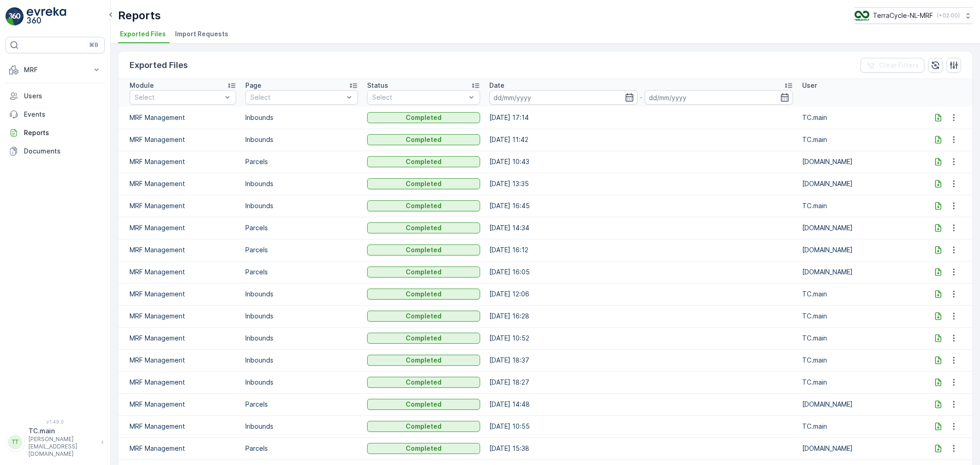 Image resolution: width=980 pixels, height=465 pixels. What do you see at coordinates (810, 86) in the screenshot?
I see `p: User` at bounding box center [810, 86].